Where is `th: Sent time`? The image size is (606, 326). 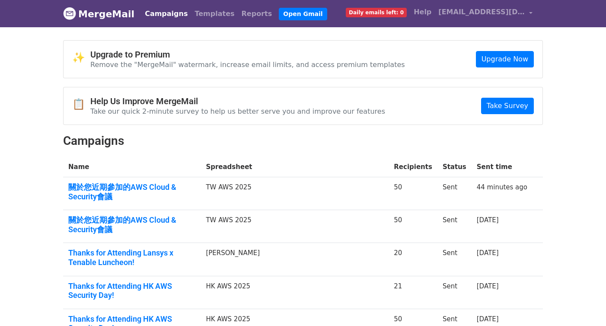 th: Sent time is located at coordinates (501, 167).